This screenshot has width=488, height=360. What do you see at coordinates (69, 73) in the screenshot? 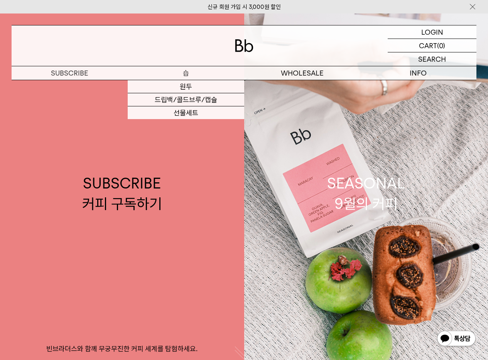
I see `p: SUBSCRIBE` at bounding box center [69, 73].